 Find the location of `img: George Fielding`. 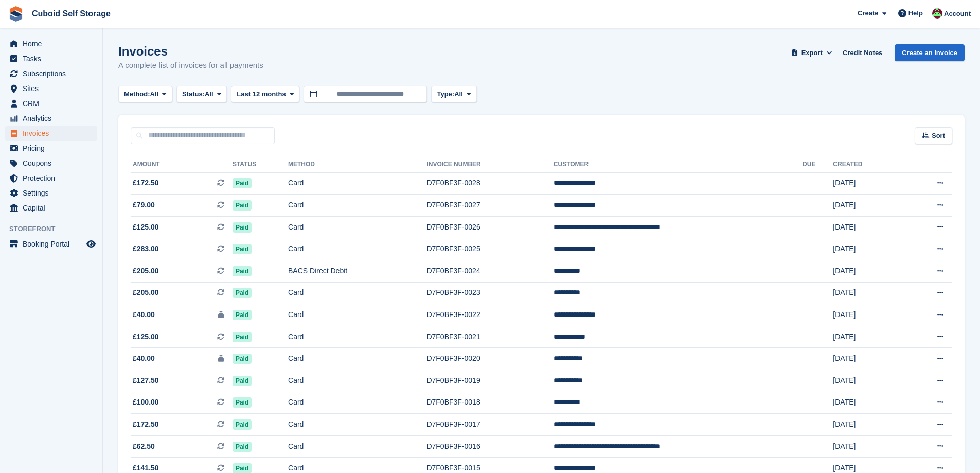

img: George Fielding is located at coordinates (938, 13).